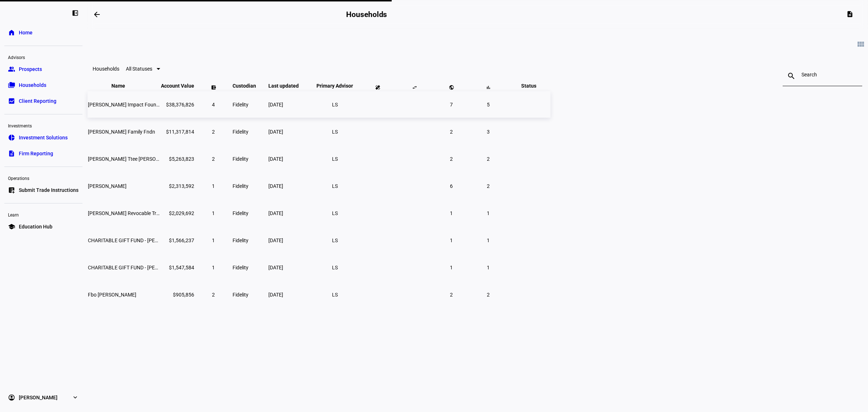 The width and height of the screenshot is (868, 412). Describe the element at coordinates (43, 69) in the screenshot. I see `a: groupProspects` at that location.